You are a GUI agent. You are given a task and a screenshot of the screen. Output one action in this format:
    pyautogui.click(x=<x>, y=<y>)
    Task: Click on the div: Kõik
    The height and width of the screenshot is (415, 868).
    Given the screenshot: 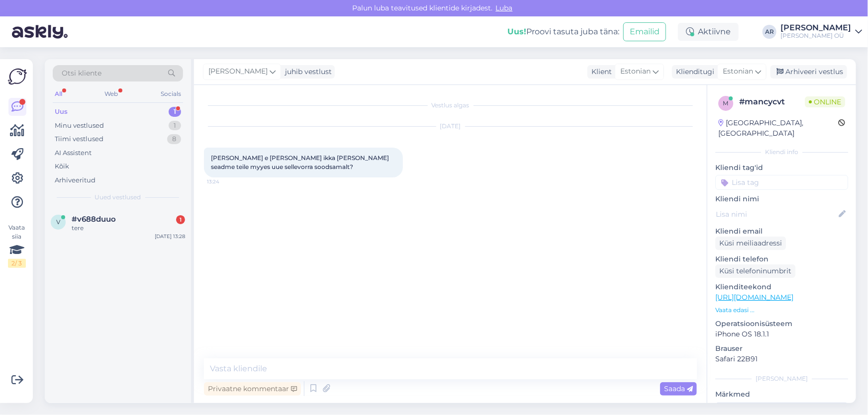 What is the action you would take?
    pyautogui.click(x=62, y=166)
    